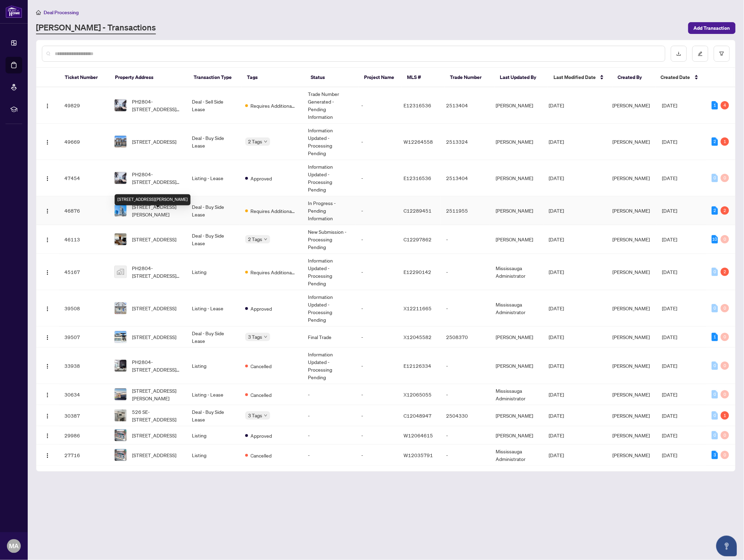  I want to click on td: 46113, so click(84, 239).